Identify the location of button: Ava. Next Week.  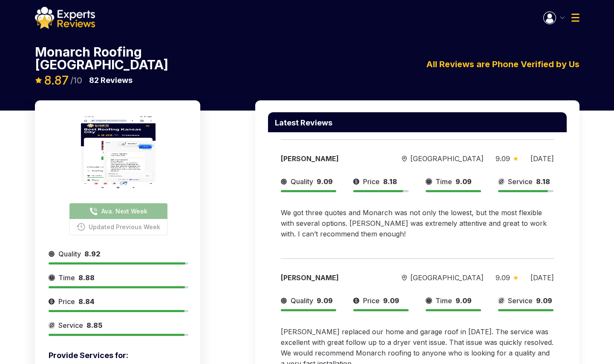
(118, 211).